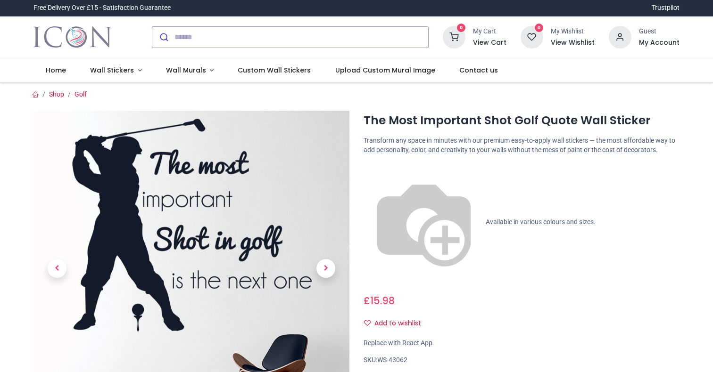 This screenshot has height=372, width=713. Describe the element at coordinates (489, 32) in the screenshot. I see `div: My Cart` at that location.